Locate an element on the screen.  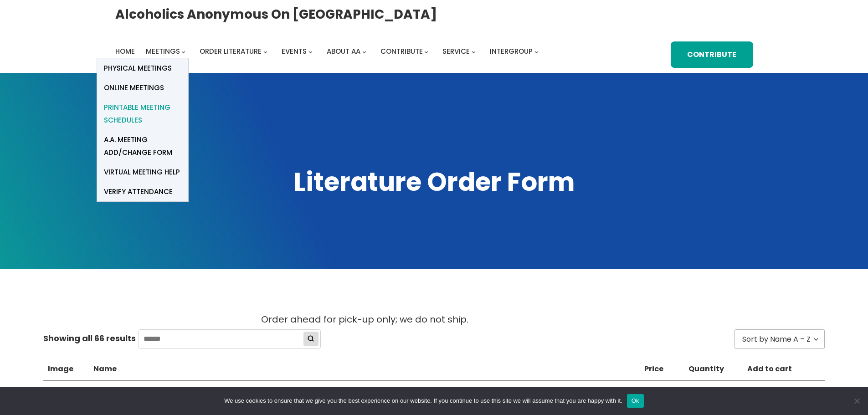
span: Intergroup is located at coordinates (511, 51).